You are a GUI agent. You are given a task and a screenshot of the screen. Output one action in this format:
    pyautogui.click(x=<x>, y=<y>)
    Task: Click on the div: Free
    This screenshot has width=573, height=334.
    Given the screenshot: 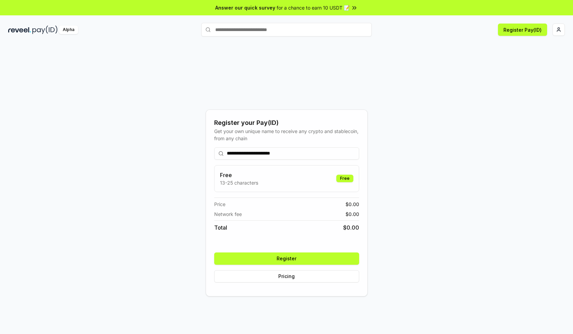 What is the action you would take?
    pyautogui.click(x=345, y=178)
    